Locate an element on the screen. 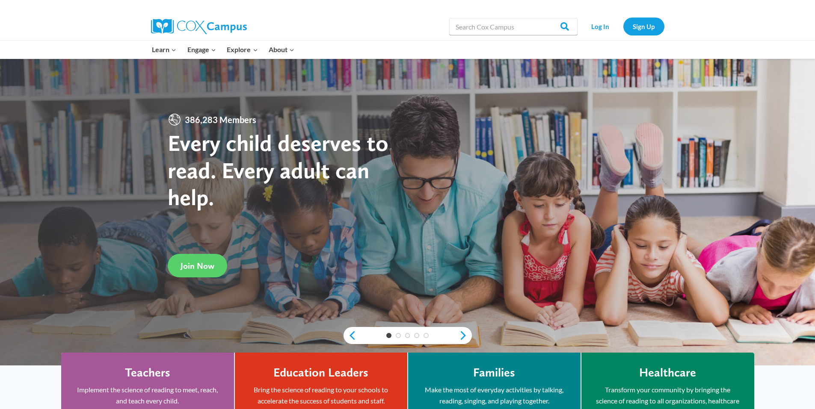 This screenshot has height=409, width=815. strong: Every child deserves to read. Every adult can help. is located at coordinates (278, 170).